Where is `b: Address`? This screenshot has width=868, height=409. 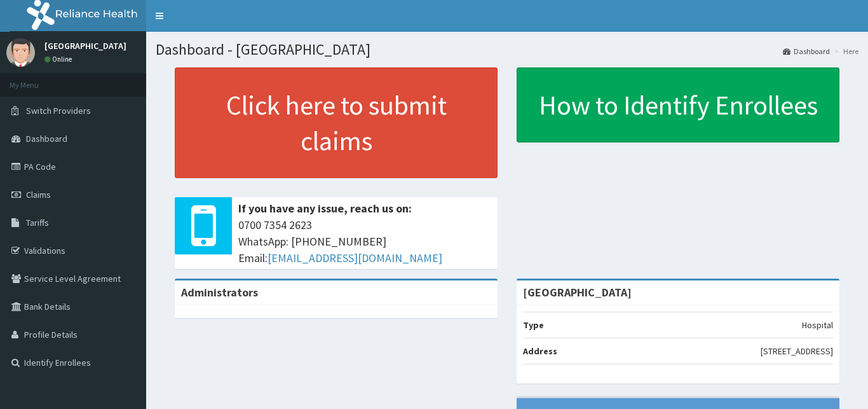
b: Address is located at coordinates (541, 352).